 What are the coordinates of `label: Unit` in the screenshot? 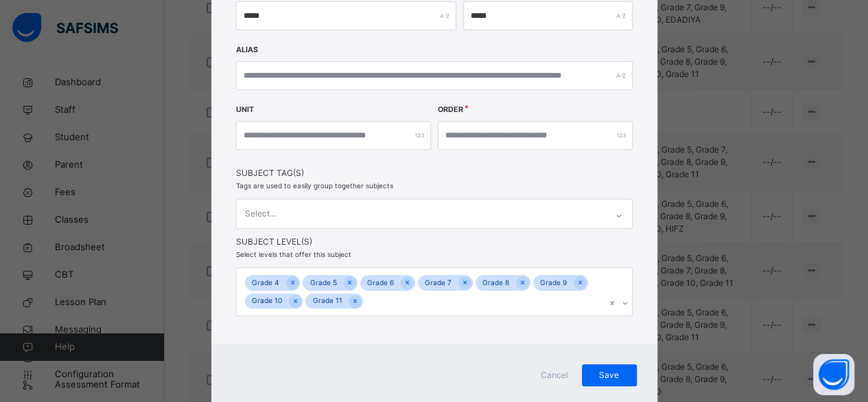 It's located at (245, 109).